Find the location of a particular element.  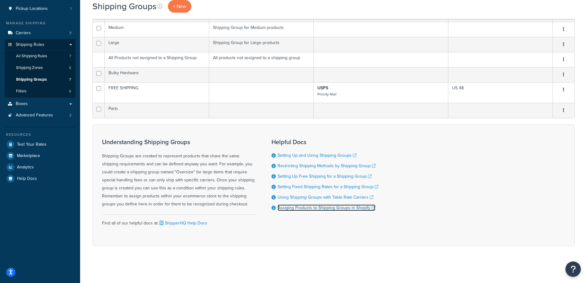

li: Shipping Zones is located at coordinates (40, 68).